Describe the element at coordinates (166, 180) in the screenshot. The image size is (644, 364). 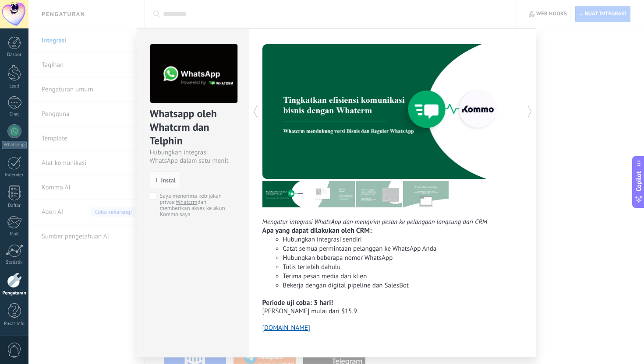
I see `button: Instal` at that location.